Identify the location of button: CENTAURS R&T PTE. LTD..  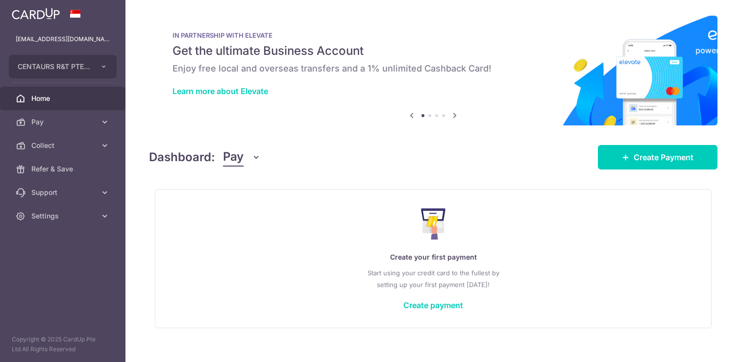
(63, 67).